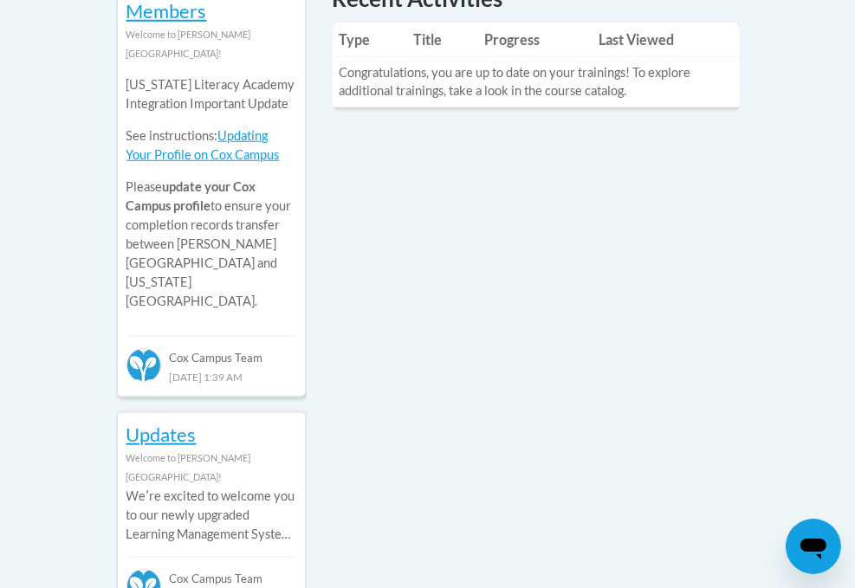  Describe the element at coordinates (161, 434) in the screenshot. I see `a: Updates` at that location.